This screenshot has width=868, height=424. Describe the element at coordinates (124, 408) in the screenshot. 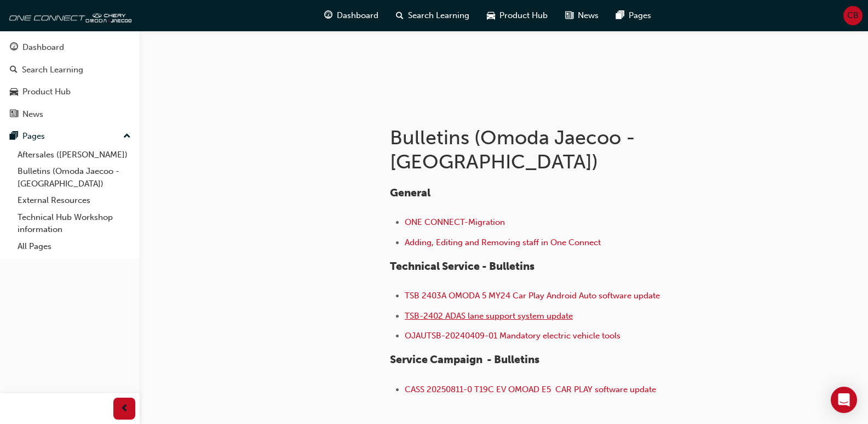

I see `span: prev-icon` at that location.